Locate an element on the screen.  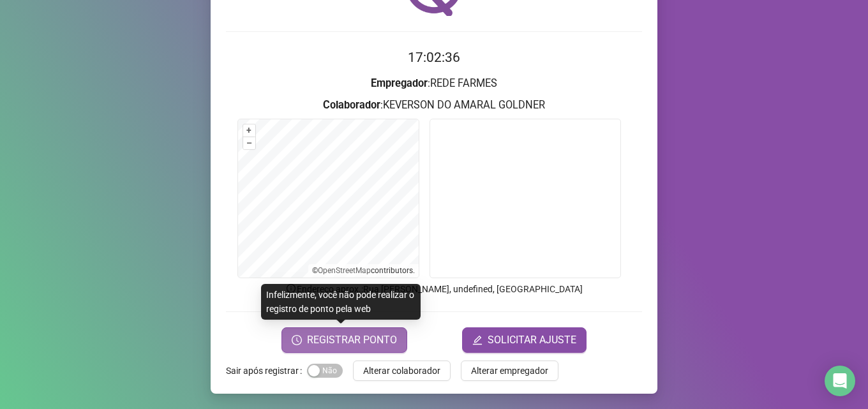
strong: Colaborador is located at coordinates (352, 105).